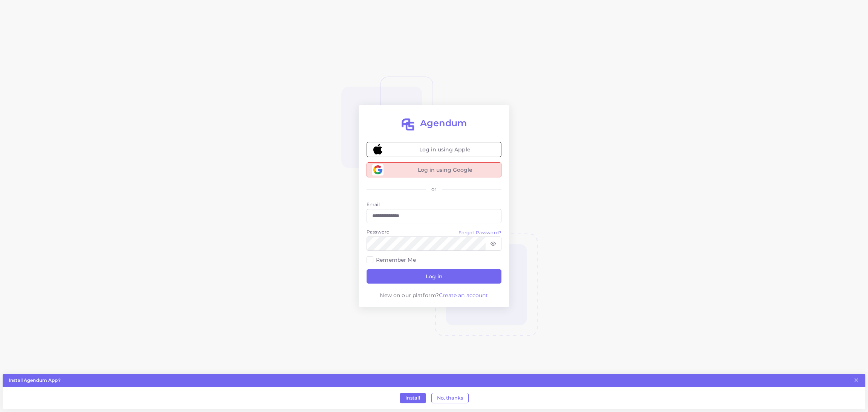 This screenshot has width=868, height=412. What do you see at coordinates (396, 260) in the screenshot?
I see `label: Remember Me` at bounding box center [396, 260].